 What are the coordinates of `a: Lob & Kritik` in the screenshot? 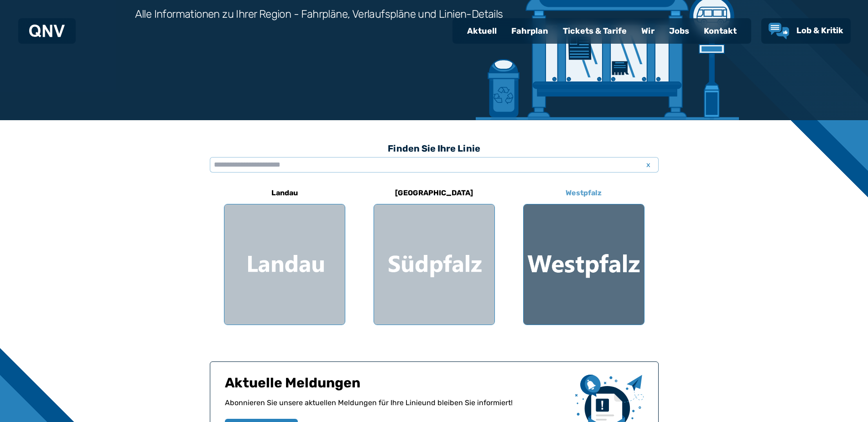 It's located at (806, 31).